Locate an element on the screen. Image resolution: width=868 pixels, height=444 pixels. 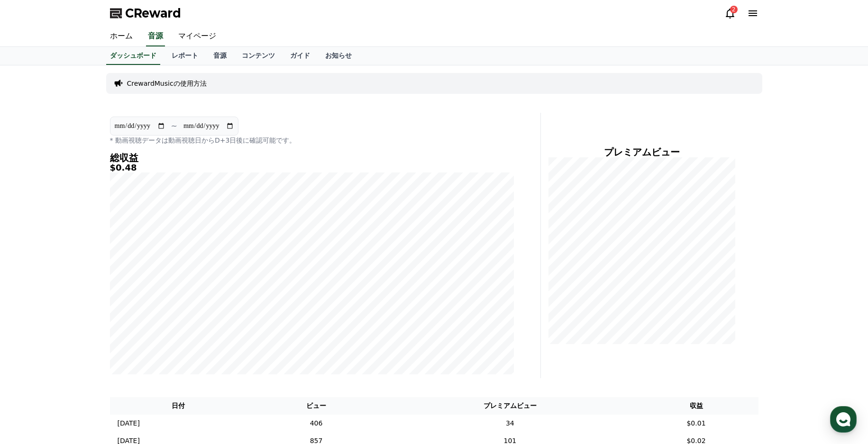
a: レポート is located at coordinates (185, 56).